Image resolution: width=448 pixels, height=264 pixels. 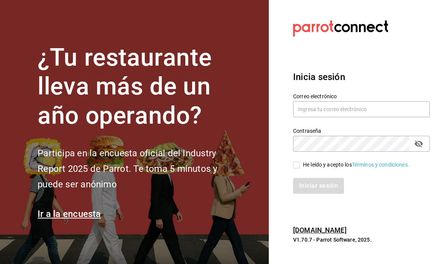 What do you see at coordinates (361, 131) in the screenshot?
I see `label: Contraseña` at bounding box center [361, 131].